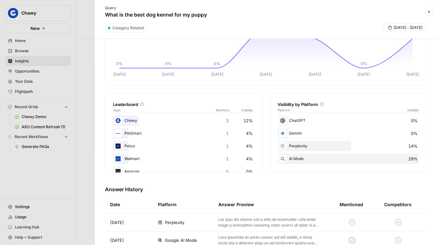 The width and height of the screenshot is (437, 245). What do you see at coordinates (118, 121) in the screenshot?
I see `img: 605q3xdxael06e776xrc4dzy6chk` at bounding box center [118, 121].